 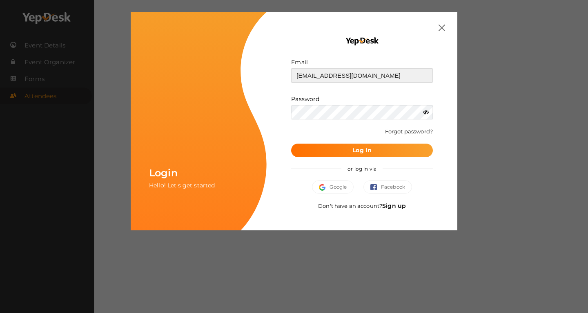 I want to click on b: Log In, so click(x=362, y=150).